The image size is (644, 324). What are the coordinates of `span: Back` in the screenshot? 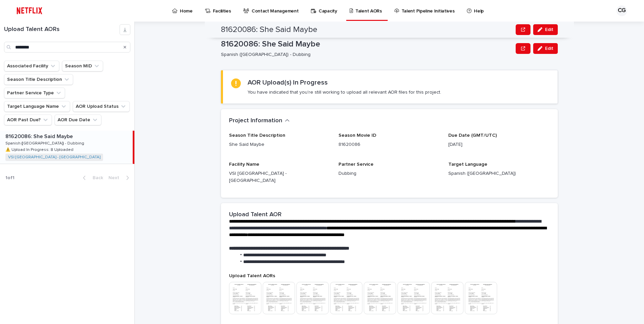 It's located at (96, 178).